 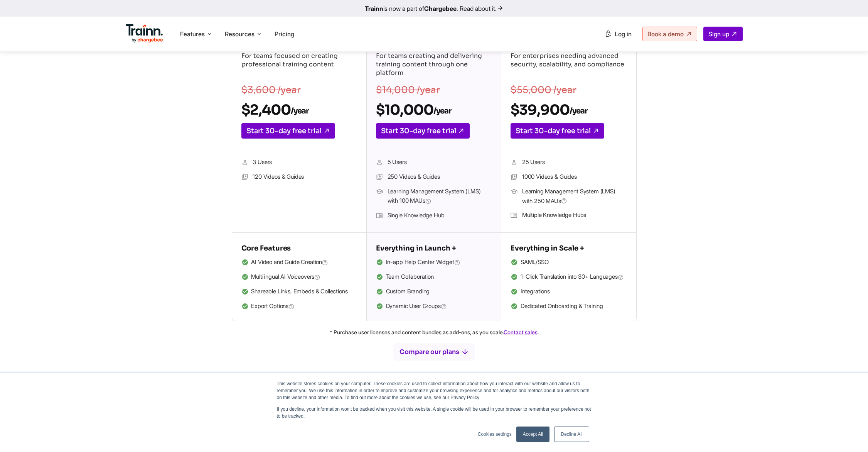 What do you see at coordinates (568, 110) in the screenshot?
I see `h2: $39,900` at bounding box center [568, 110].